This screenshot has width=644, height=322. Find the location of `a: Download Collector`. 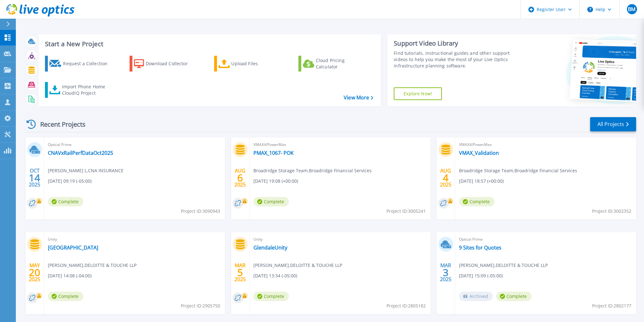

a: Download Collector is located at coordinates (165, 64).